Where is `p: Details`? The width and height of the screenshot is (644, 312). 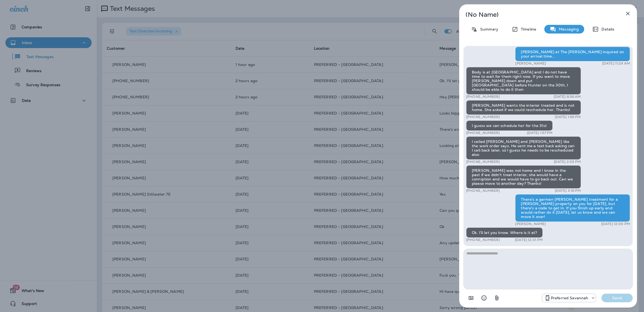 p: Details is located at coordinates (607, 29).